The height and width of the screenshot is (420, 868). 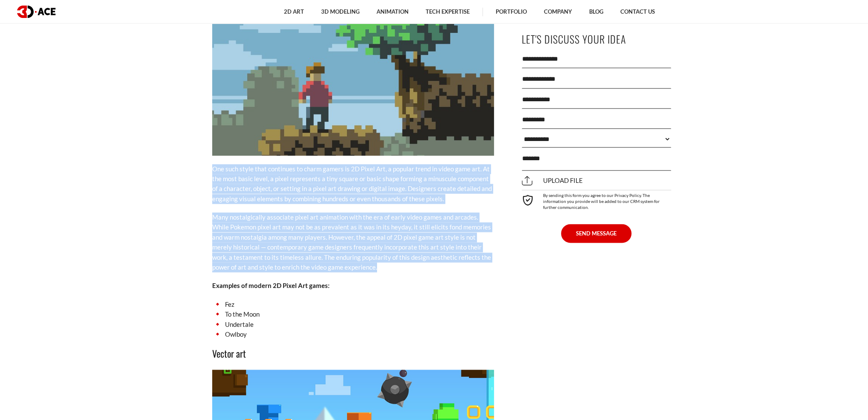 I want to click on h3: Vector art, so click(x=353, y=353).